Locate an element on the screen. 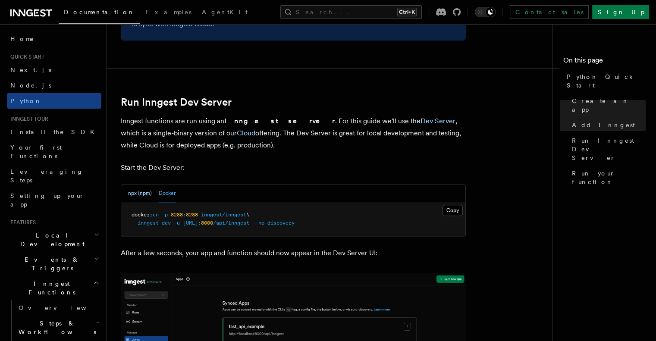 The width and height of the screenshot is (656, 341). span: Your first Functions is located at coordinates (36, 152).